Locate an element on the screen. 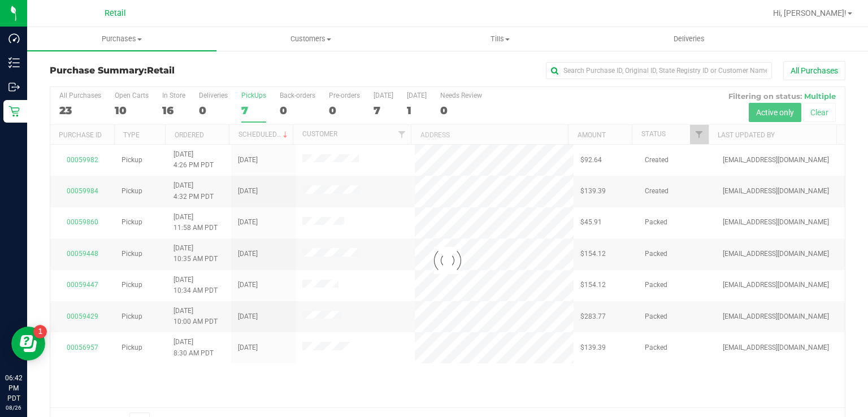  inline-svg: Dashboard is located at coordinates (15, 38).